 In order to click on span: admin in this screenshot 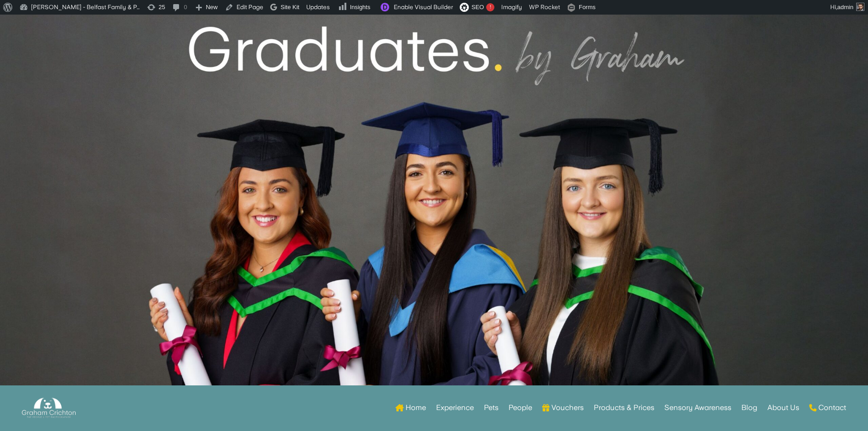, I will do `click(846, 7)`.